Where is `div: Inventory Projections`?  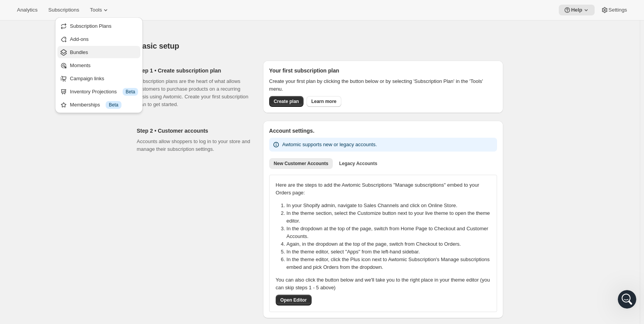
div: Inventory Projections is located at coordinates (104, 92).